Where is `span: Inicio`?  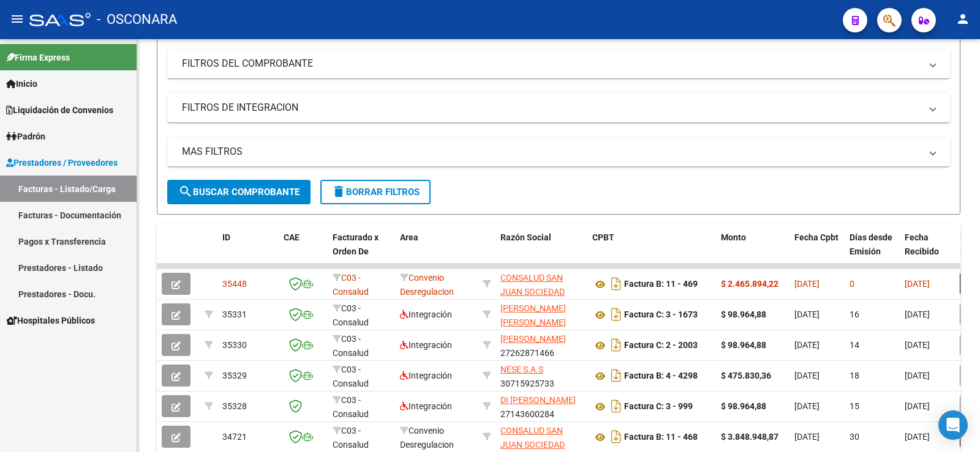
span: Inicio is located at coordinates (22, 84).